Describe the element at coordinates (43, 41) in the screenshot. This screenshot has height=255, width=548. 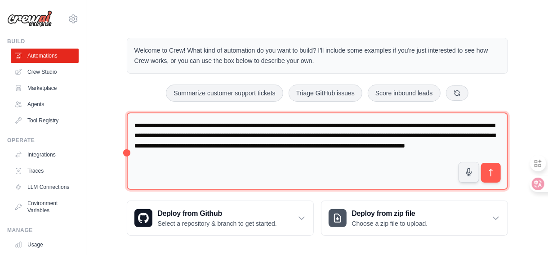
I see `div: Build` at that location.